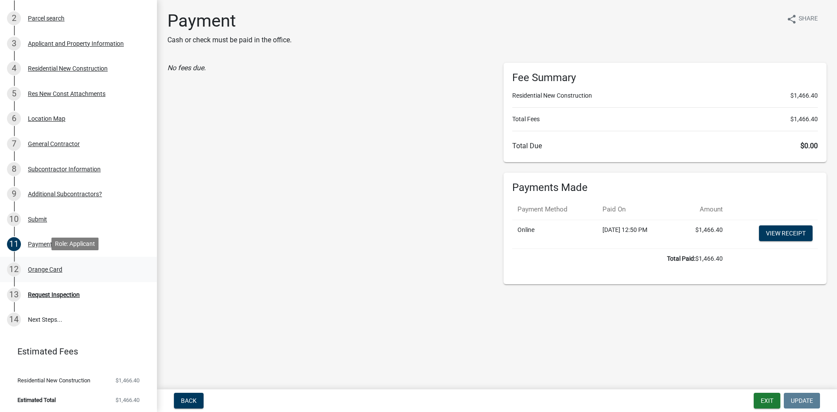 This screenshot has width=837, height=412. Describe the element at coordinates (14, 194) in the screenshot. I see `div: 9` at that location.